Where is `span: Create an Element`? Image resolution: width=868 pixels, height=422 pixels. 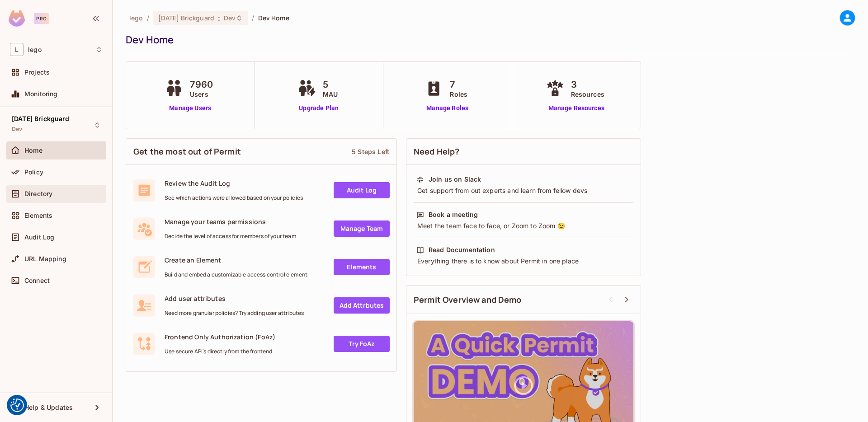 span: Create an Element is located at coordinates (236, 260).